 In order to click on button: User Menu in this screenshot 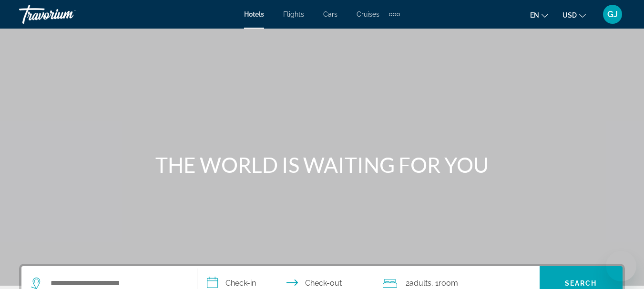, I will do `click(612, 14)`.